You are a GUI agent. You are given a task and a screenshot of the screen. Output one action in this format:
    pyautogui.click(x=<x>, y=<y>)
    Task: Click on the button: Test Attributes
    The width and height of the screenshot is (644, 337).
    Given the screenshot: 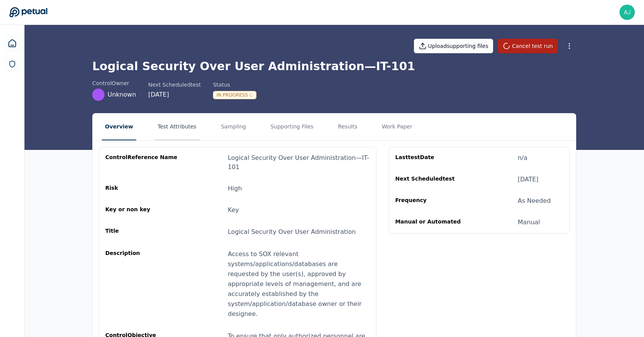 What is the action you would take?
    pyautogui.click(x=177, y=127)
    